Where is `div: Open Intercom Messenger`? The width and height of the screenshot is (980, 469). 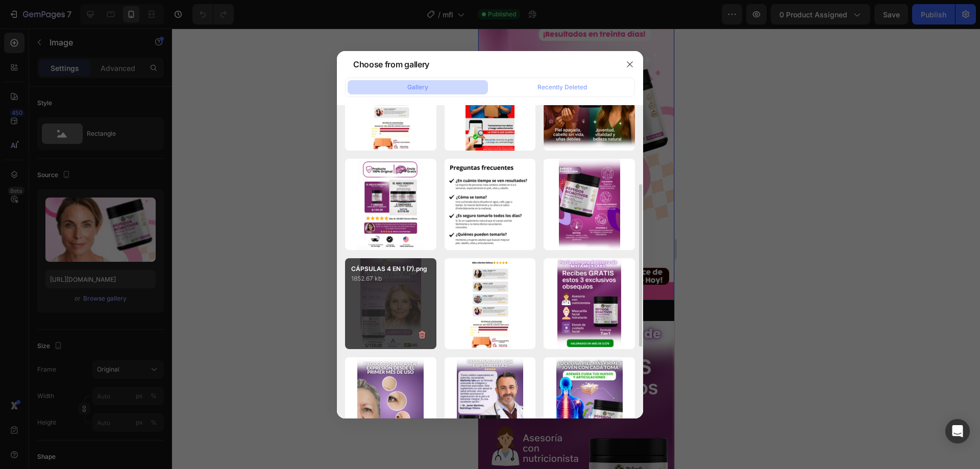
div: Open Intercom Messenger is located at coordinates (958, 431).